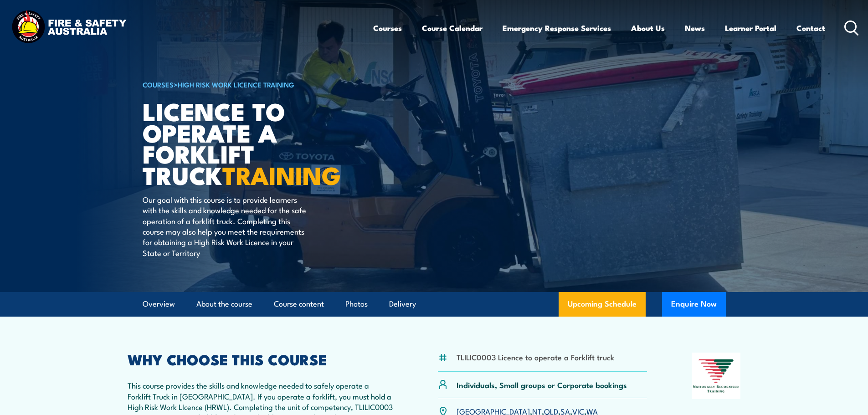  I want to click on button: Enquire Now, so click(694, 304).